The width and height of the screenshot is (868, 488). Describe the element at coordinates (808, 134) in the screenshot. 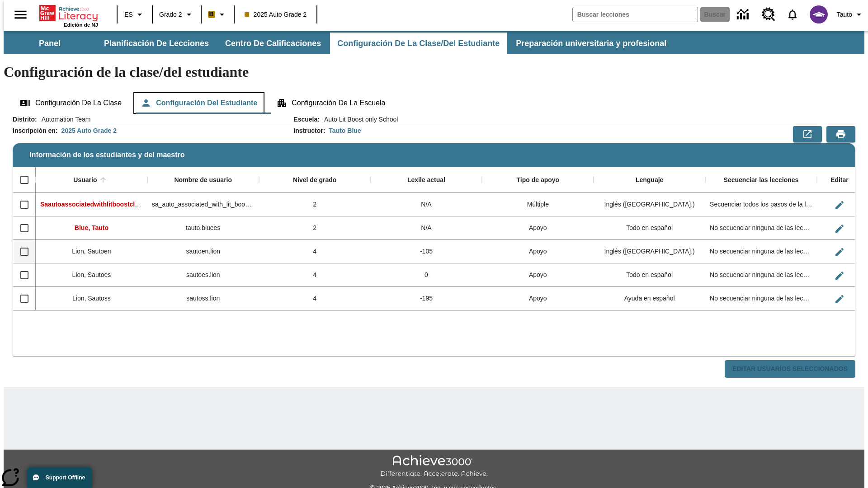

I see `button: Exportar a CSV` at that location.